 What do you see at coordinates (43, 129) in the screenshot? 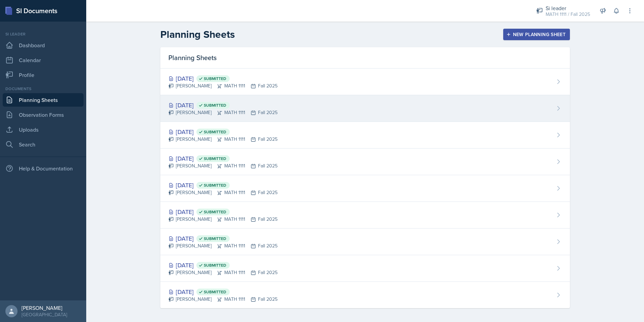
I see `a: Uploads` at bounding box center [43, 129].